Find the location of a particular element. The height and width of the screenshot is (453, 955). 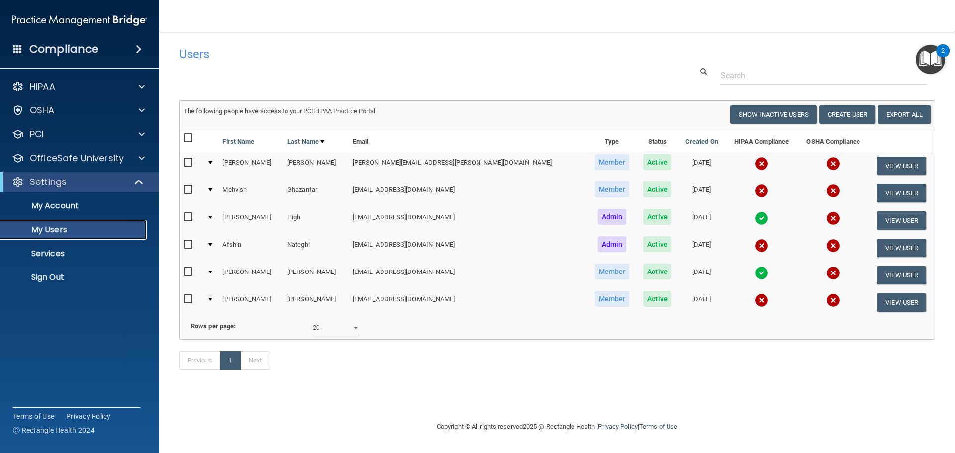

p: HIPAA is located at coordinates (42, 87).